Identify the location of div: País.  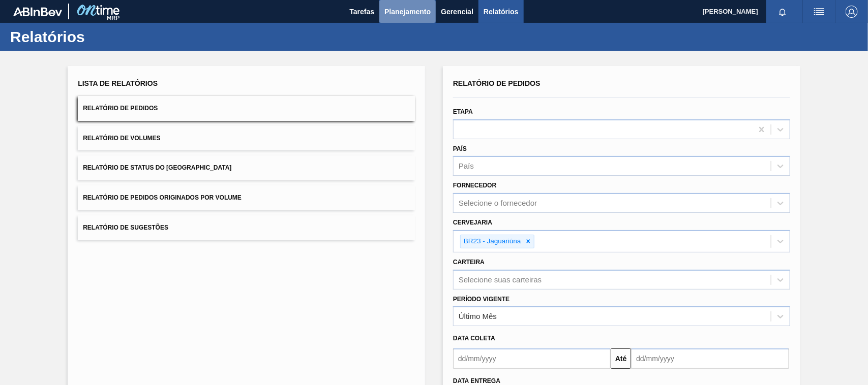
(467, 166).